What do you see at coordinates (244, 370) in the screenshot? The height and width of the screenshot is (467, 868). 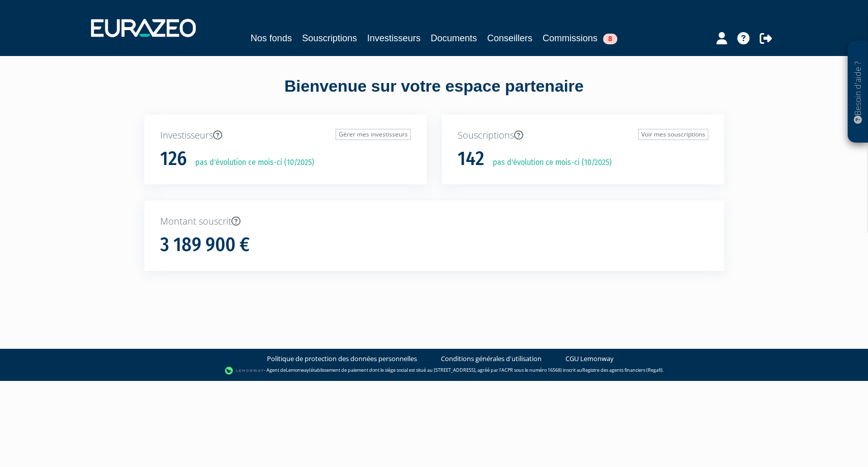 I see `img: logo-lemonway.png` at bounding box center [244, 370].